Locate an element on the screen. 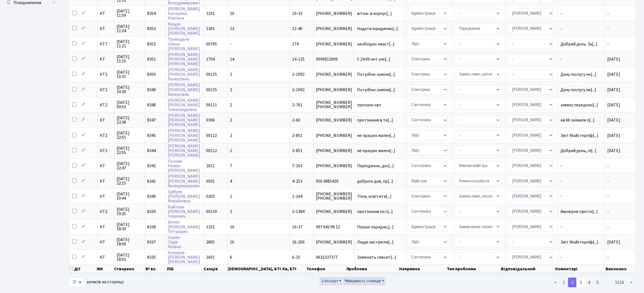 This screenshot has width=644, height=293. span: 0203 is located at coordinates (210, 196).